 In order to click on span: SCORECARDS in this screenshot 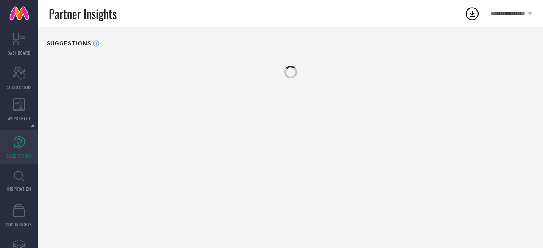, I will do `click(19, 87)`.